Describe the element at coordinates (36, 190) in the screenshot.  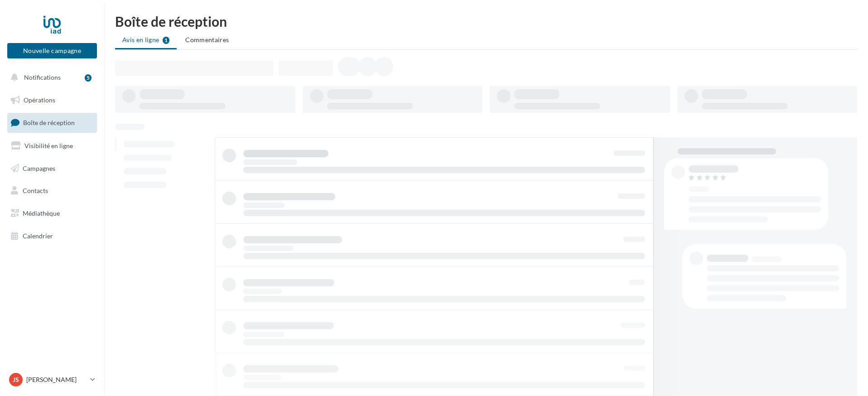
I see `span: Contacts` at that location.